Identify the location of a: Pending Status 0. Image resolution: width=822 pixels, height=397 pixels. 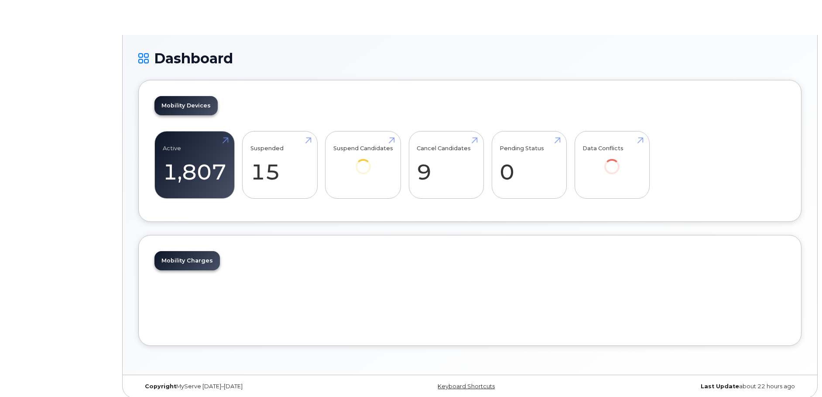
(529, 165).